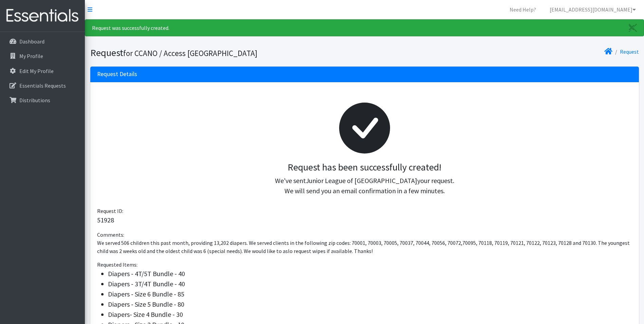 This screenshot has width=644, height=324. Describe the element at coordinates (42, 86) in the screenshot. I see `p: Essentials Requests` at that location.